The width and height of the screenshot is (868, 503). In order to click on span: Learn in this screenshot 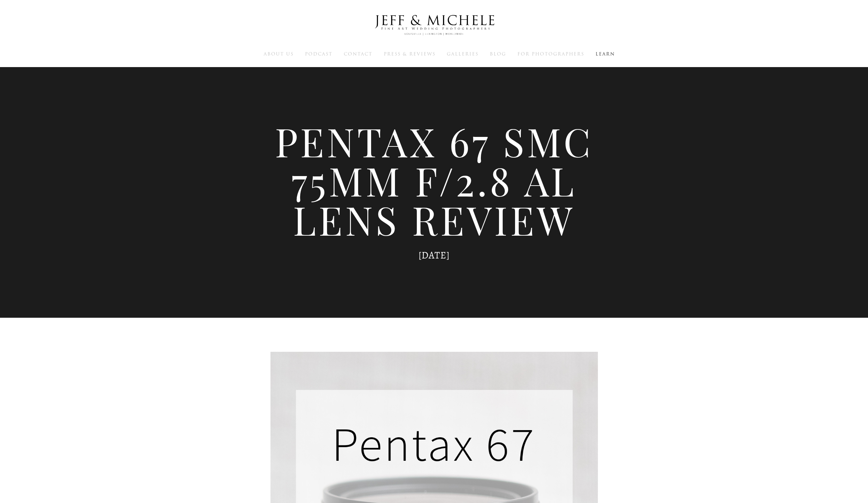, I will do `click(605, 54)`.